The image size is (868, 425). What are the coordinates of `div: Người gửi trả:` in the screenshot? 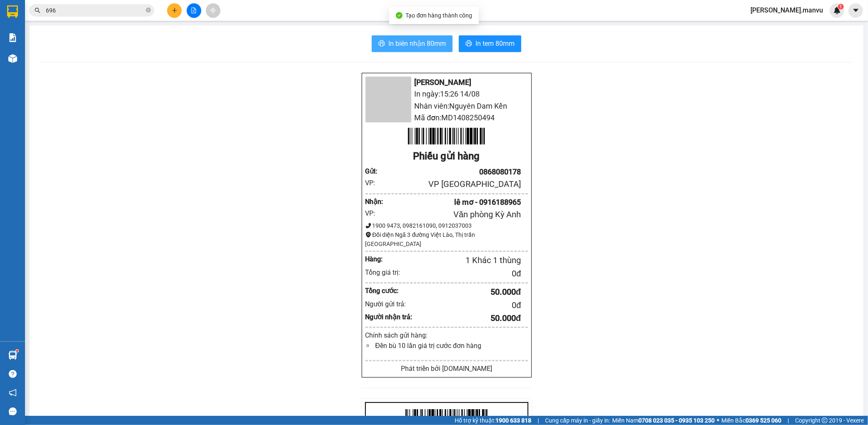 It's located at (389, 304).